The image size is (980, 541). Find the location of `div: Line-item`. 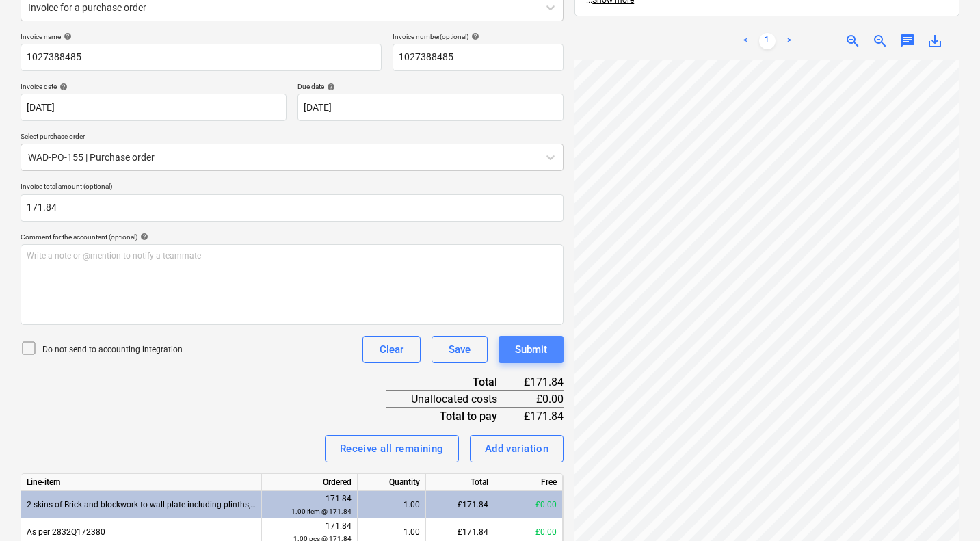

div: Line-item is located at coordinates (142, 482).